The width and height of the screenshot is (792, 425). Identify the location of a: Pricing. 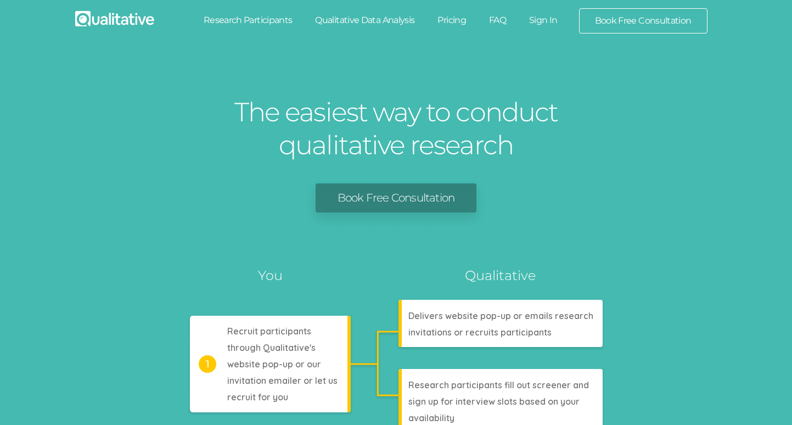
(451, 20).